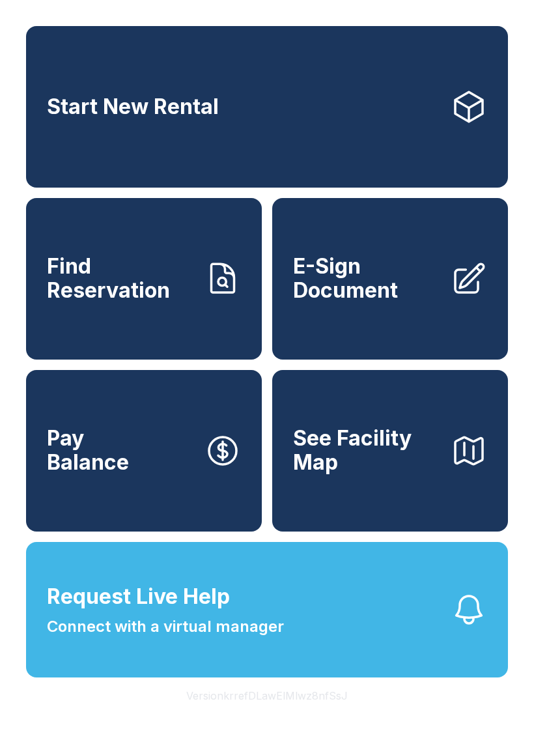 Image resolution: width=534 pixels, height=740 pixels. Describe the element at coordinates (267, 610) in the screenshot. I see `button: Request Live HelpConnect with a virtual manager` at that location.